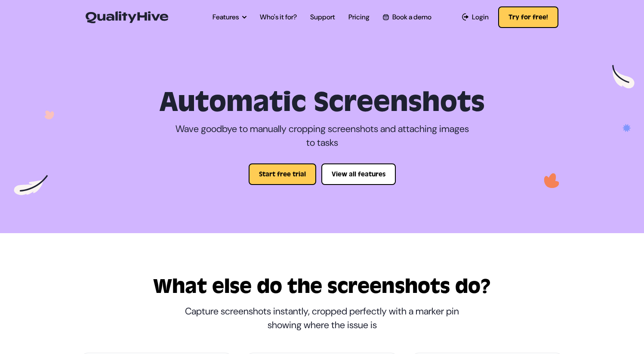 This screenshot has height=354, width=644. Describe the element at coordinates (529, 17) in the screenshot. I see `a: Try for free!` at that location.